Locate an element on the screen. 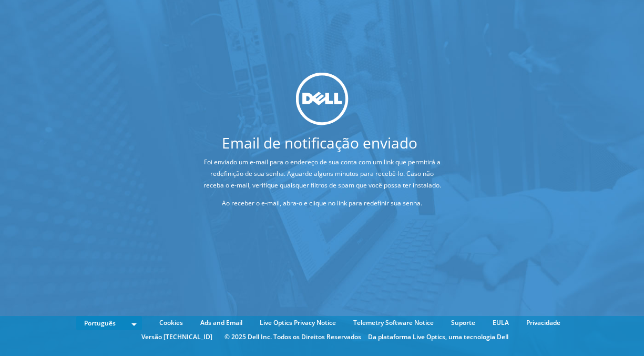 The height and width of the screenshot is (356, 644). a: Privacidade is located at coordinates (543, 323).